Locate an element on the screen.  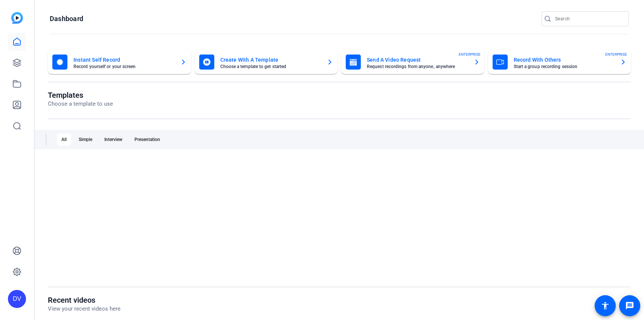
mat-card-title: Send A Video Request is located at coordinates (417, 60).